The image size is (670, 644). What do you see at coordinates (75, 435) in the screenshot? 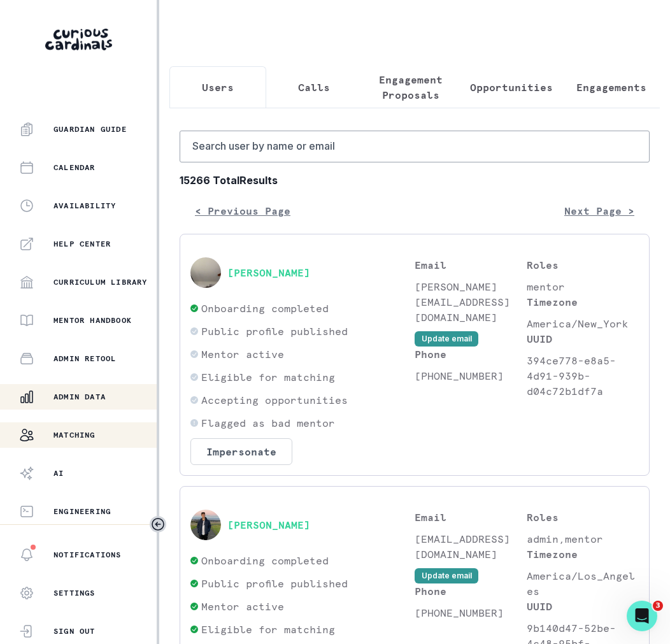
I see `p: Matching` at bounding box center [75, 435].